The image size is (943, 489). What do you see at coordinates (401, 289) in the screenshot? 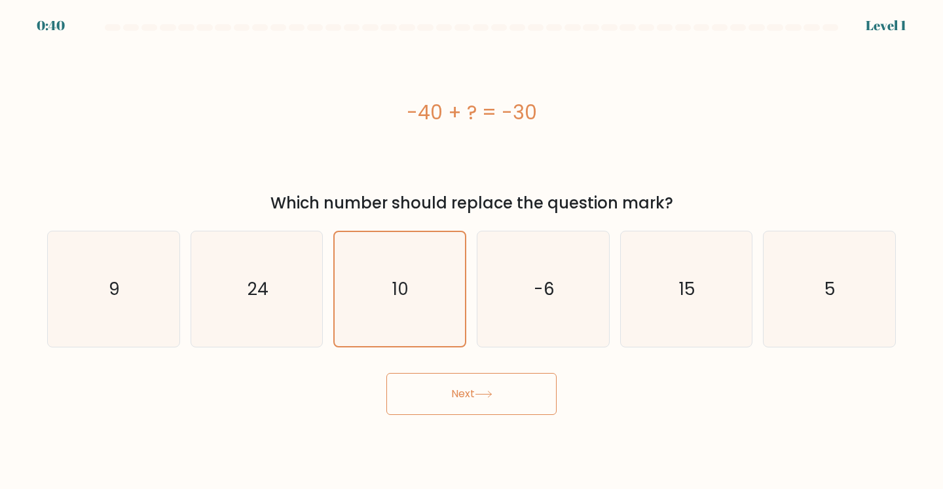
I see `text: 10` at bounding box center [401, 289].